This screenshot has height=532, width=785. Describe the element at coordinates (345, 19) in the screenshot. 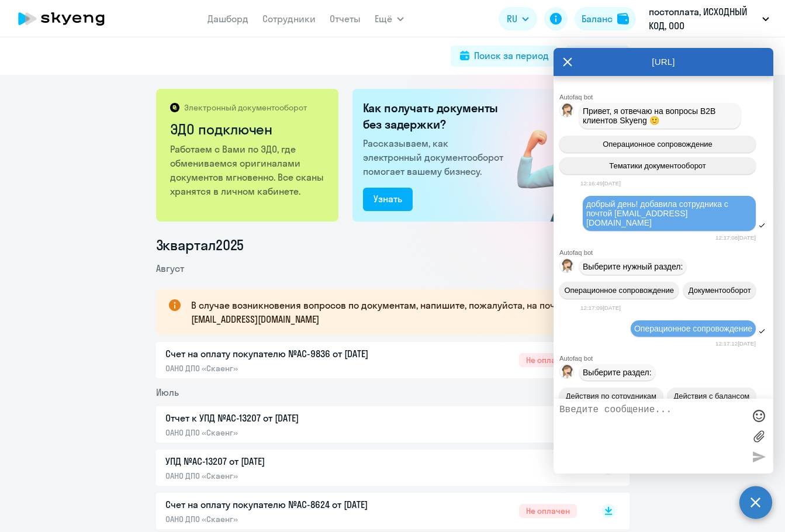

I see `a: Отчеты` at that location.